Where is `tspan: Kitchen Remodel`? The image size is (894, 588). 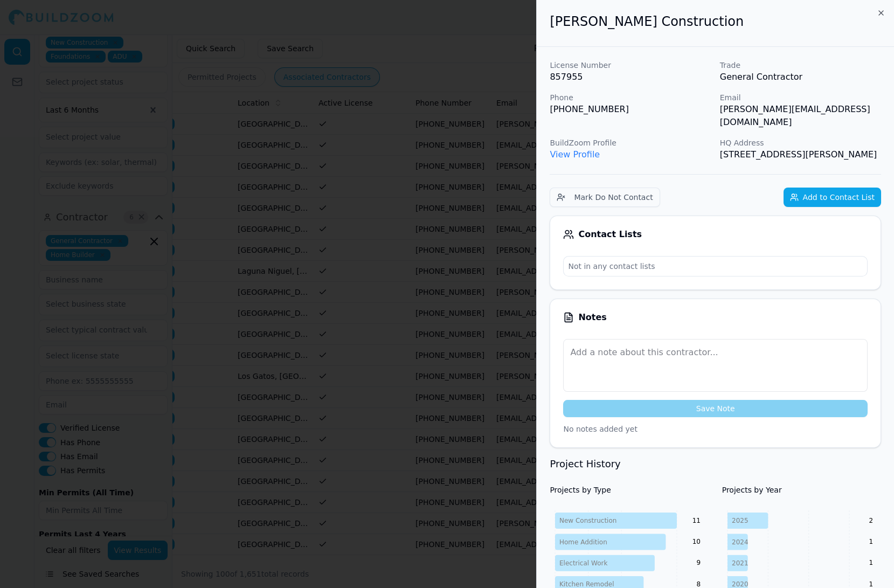 tspan: Kitchen Remodel is located at coordinates (587, 584).